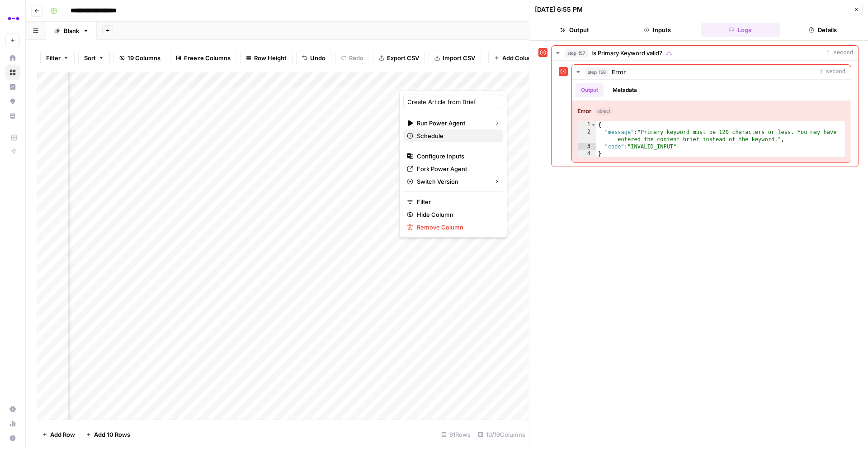  I want to click on span: object, so click(604, 111).